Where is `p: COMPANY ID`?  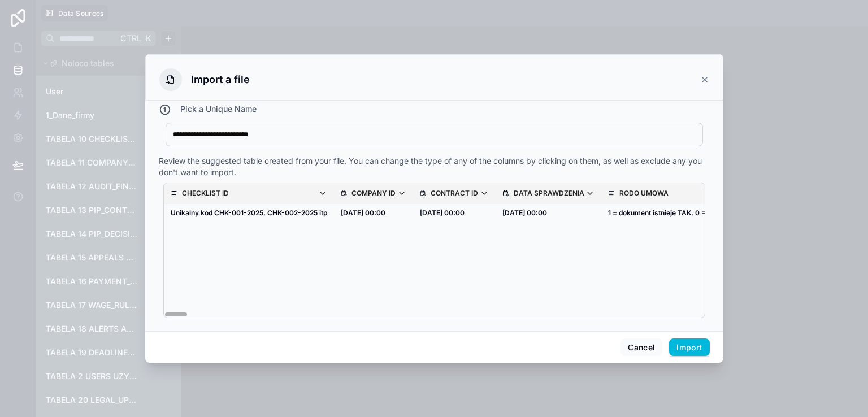 p: COMPANY ID is located at coordinates (374, 194).